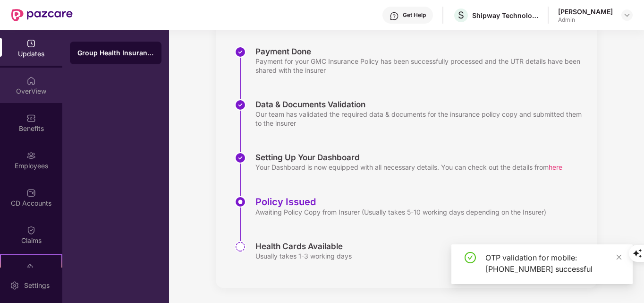 This screenshot has height=303, width=644. What do you see at coordinates (627, 15) in the screenshot?
I see `img: svg+xml;base64,PHN2ZyBpZD0iRHJvcGRvd24tMzJ4MzIiIHhtbG5zPSJodHRwOi8vd3d3LnczLm9yZy8yMDAwL3N2ZyIgd2...` at bounding box center [627, 15].